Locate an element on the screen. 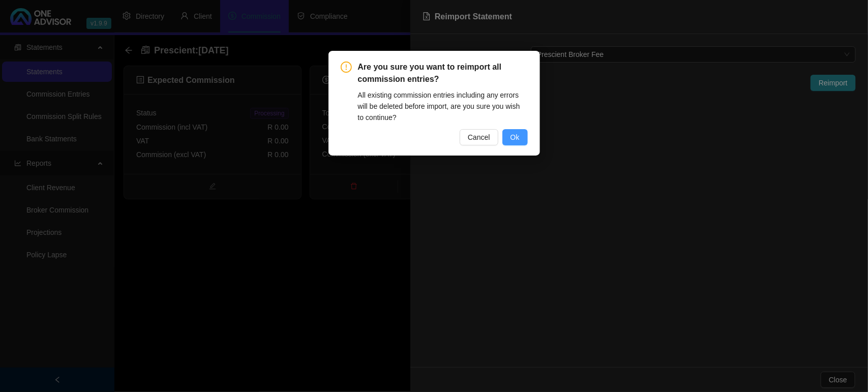 This screenshot has height=392, width=868. div: All existing commission entries including any errors will be deleted before import, are you sure ... is located at coordinates (443, 106).